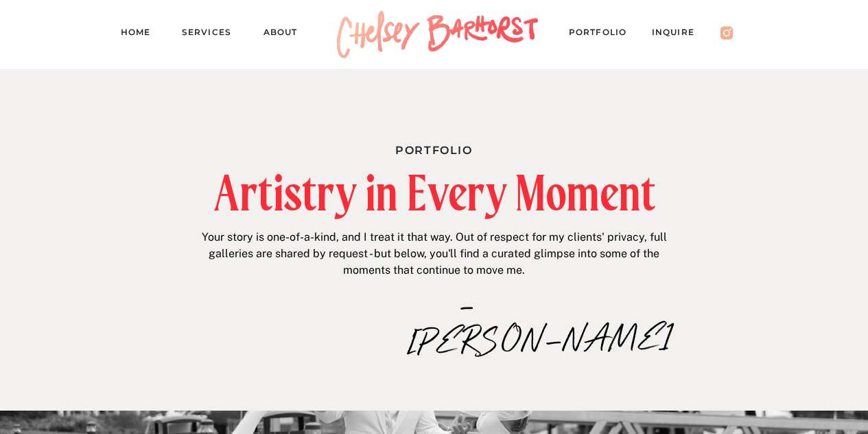 The width and height of the screenshot is (868, 434). What do you see at coordinates (213, 34) in the screenshot?
I see `a: Services` at bounding box center [213, 34].